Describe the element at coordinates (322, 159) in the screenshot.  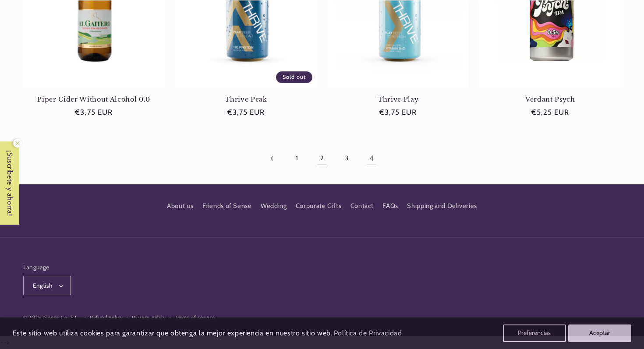
I see `a: Page 2` at that location.